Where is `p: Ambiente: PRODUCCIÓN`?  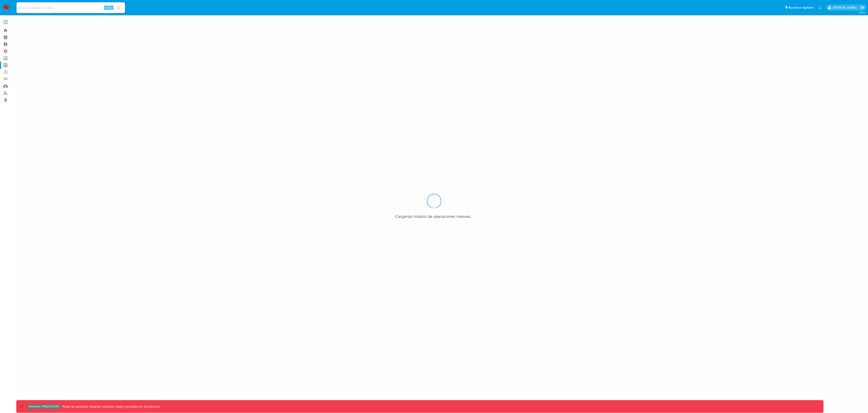 p: Ambiente: PRODUCCIÓN is located at coordinates (44, 406).